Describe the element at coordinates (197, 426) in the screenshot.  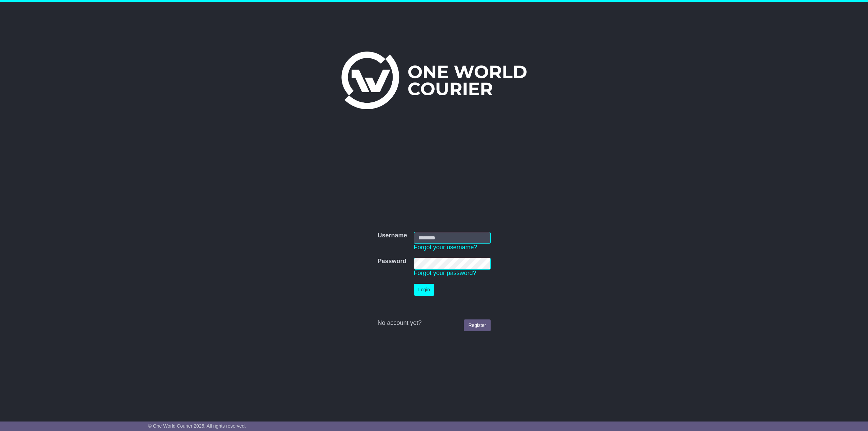
I see `span: © One World Courier 2025. All rights reserved.` at that location.